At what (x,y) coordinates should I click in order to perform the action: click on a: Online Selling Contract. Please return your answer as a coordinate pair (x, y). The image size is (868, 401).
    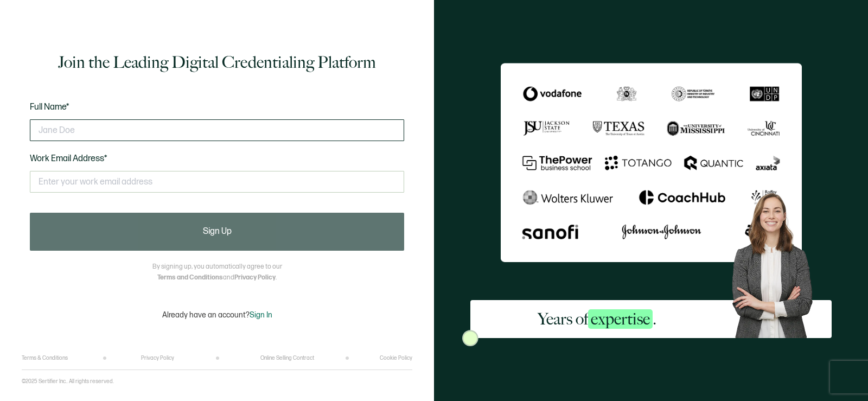
    Looking at the image, I should click on (287, 358).